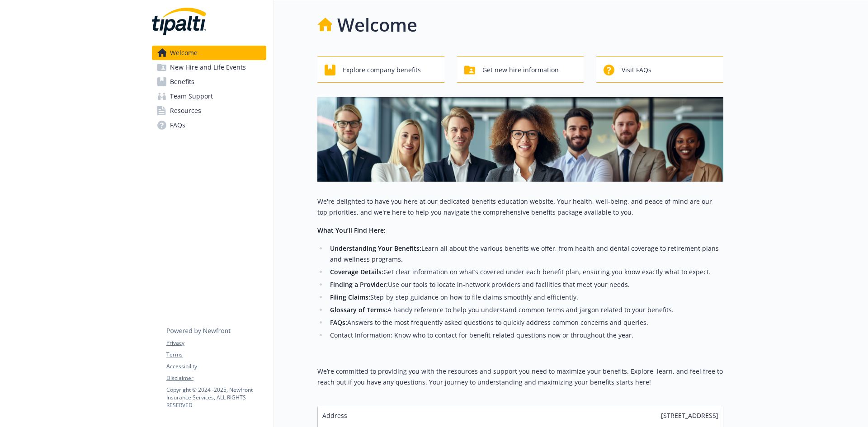  Describe the element at coordinates (216, 397) in the screenshot. I see `p: Copyright © 2024 - 2025 , Newfront Insurance Services, ALL RIGHTS RESERVED` at that location.